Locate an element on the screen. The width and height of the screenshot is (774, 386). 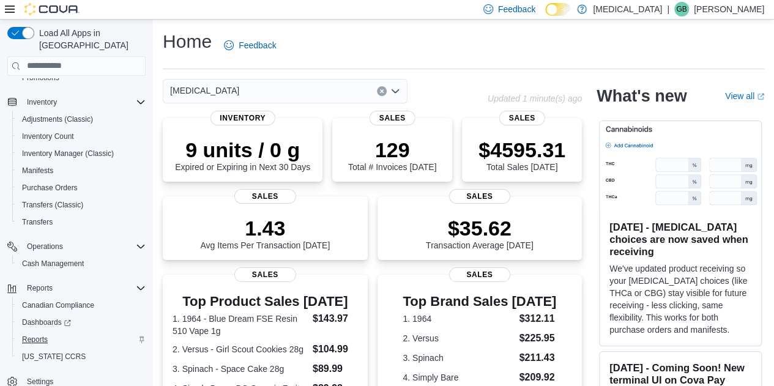
button: Clear input is located at coordinates (382, 91).